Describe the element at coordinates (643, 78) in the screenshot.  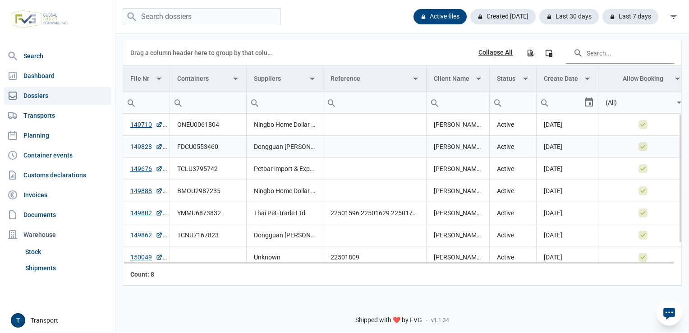
I see `div: Allow Booking` at that location.